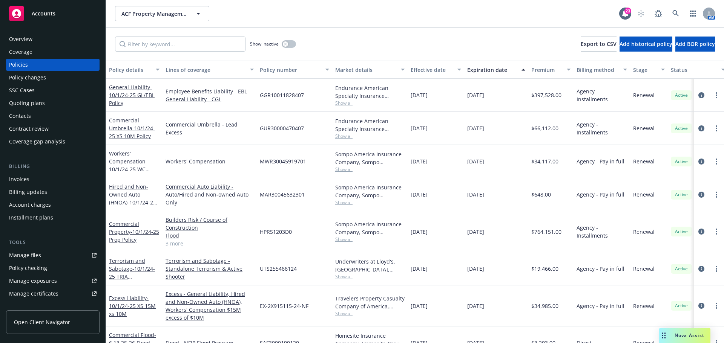 The width and height of the screenshot is (724, 343). Describe the element at coordinates (53, 243) in the screenshot. I see `div: Tools` at that location.